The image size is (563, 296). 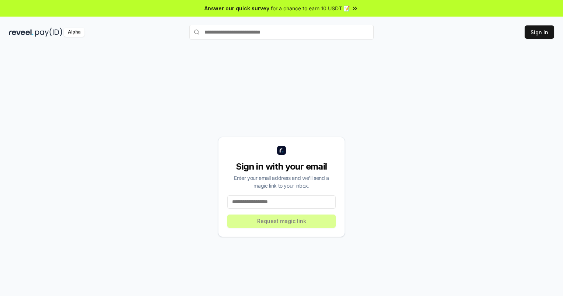 What do you see at coordinates (281, 150) in the screenshot?
I see `img: logo_small` at bounding box center [281, 150].